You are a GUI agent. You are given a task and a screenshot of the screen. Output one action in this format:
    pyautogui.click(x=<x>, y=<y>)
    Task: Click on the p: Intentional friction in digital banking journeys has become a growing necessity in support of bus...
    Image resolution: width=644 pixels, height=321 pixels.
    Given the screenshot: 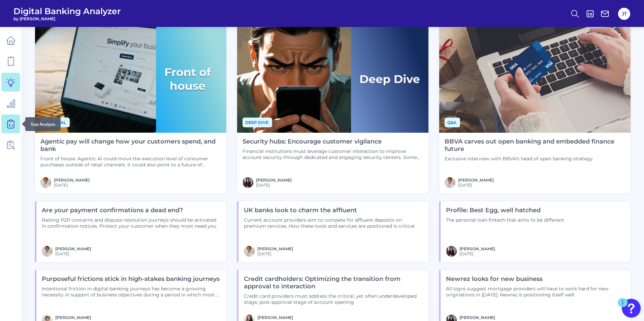 What is the action you would take?
    pyautogui.click(x=131, y=292)
    